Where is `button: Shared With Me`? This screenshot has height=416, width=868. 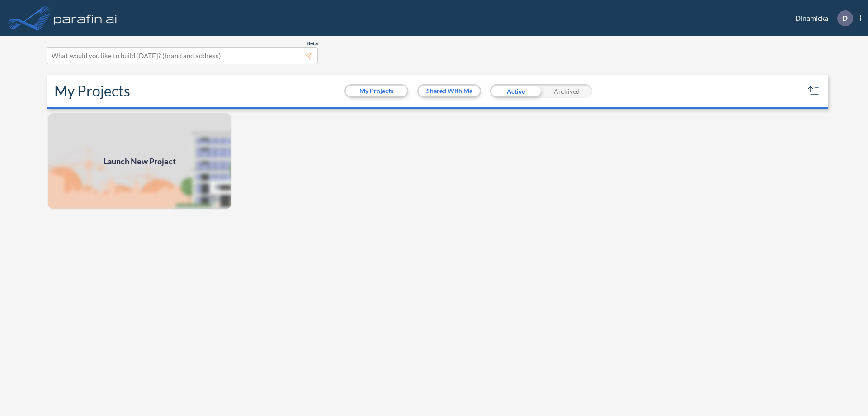
button: Shared With Me is located at coordinates (449, 91).